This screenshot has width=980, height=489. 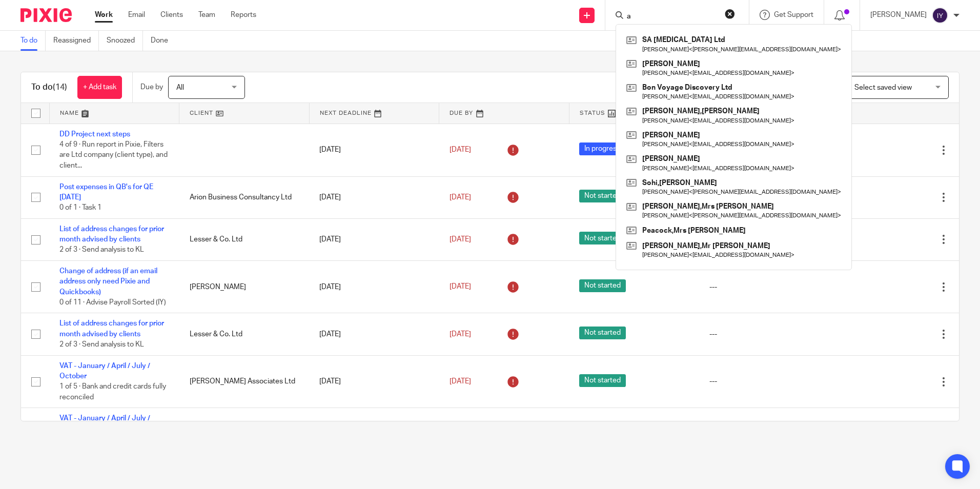 I want to click on span: 0 of 1 · Task 1, so click(x=80, y=208).